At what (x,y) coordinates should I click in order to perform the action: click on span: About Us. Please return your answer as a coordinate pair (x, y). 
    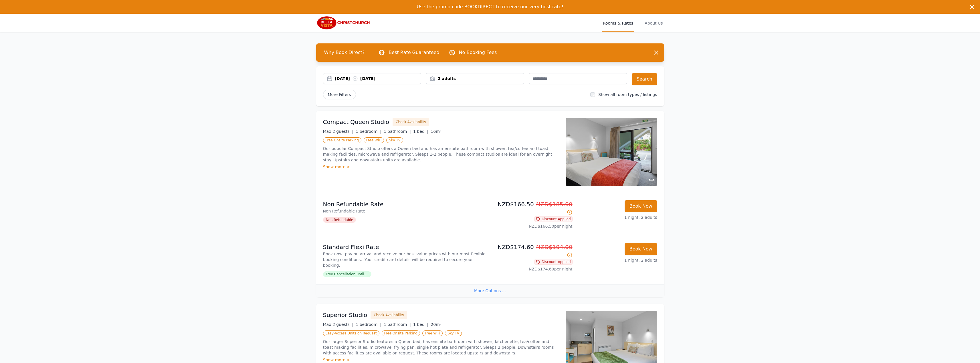
    Looking at the image, I should click on (654, 23).